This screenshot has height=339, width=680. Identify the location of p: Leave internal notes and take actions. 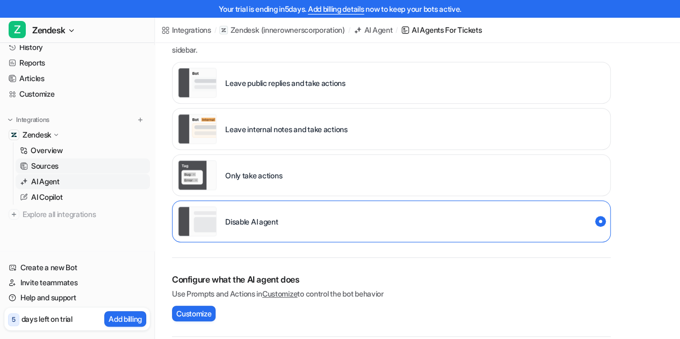
(287, 129).